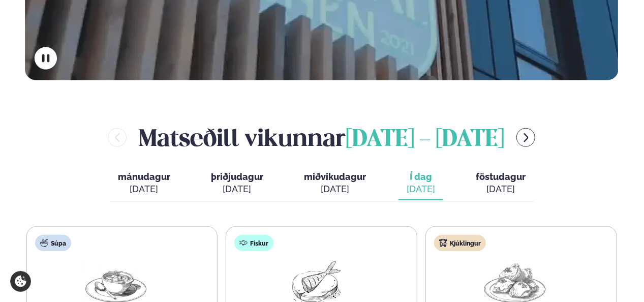  I want to click on span: mánudagur, so click(144, 176).